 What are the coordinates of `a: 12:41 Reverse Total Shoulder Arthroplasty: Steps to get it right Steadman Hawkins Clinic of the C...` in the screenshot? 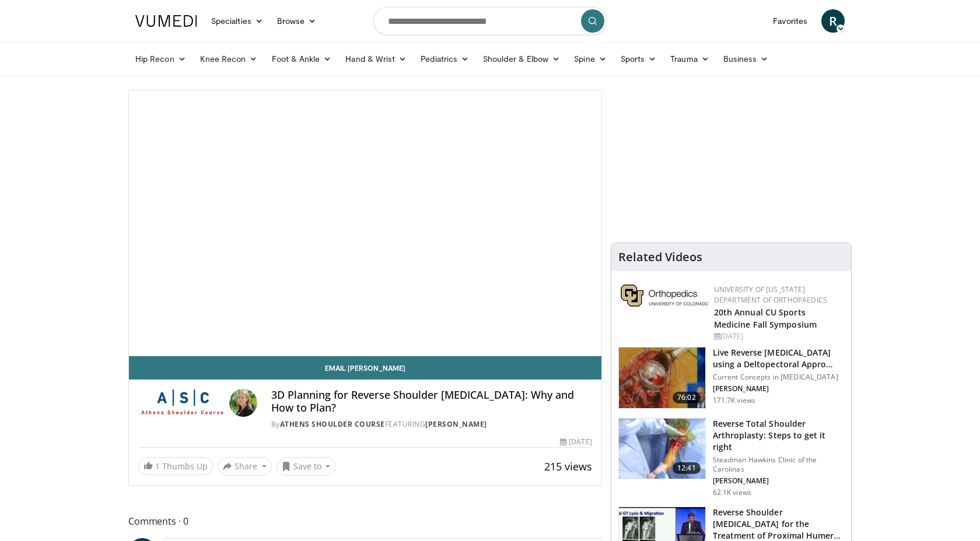 It's located at (730, 458).